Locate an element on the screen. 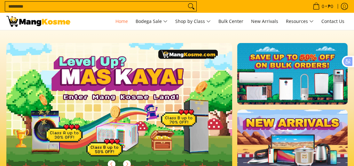 The image size is (354, 166). span: Contact Us is located at coordinates (333, 21).